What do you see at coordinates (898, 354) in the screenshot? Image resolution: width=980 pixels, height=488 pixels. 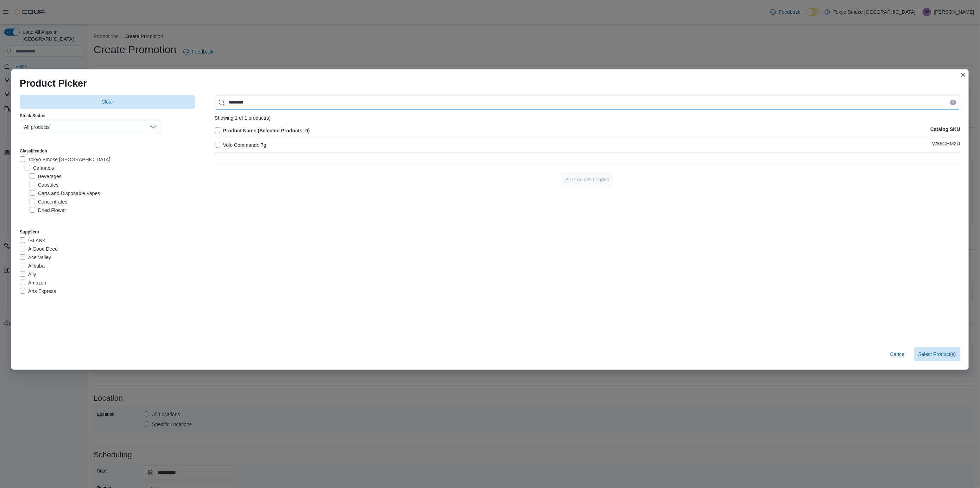 I see `span: Cancel` at bounding box center [898, 354].